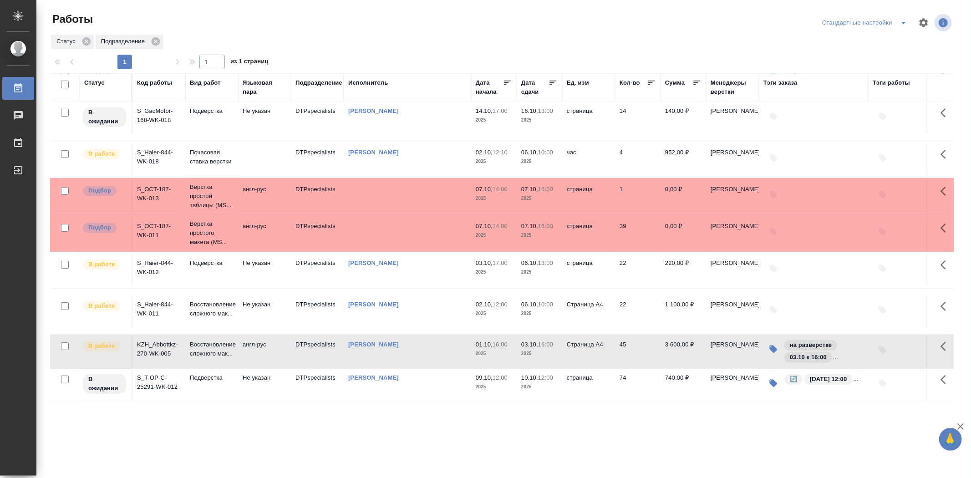  Describe the element at coordinates (484, 304) in the screenshot. I see `p: 02.10,` at that location.